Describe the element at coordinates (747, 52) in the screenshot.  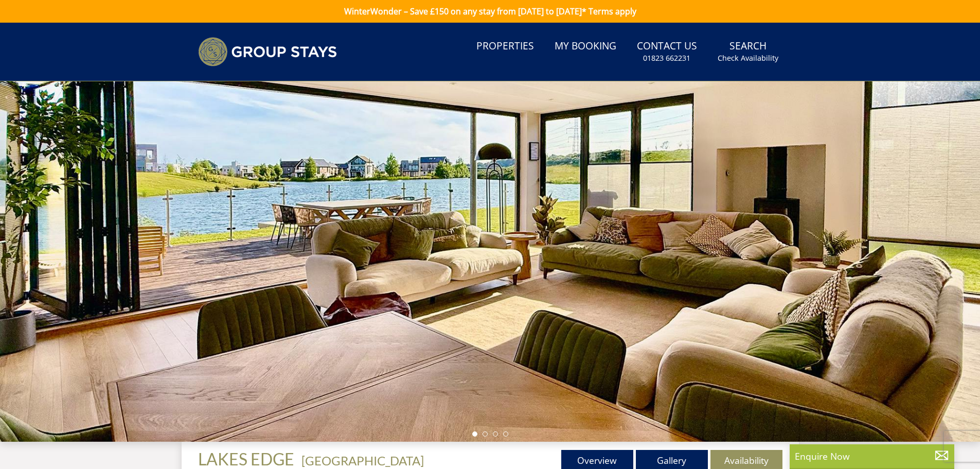
I see `a: SearchCheck Availability` at that location.